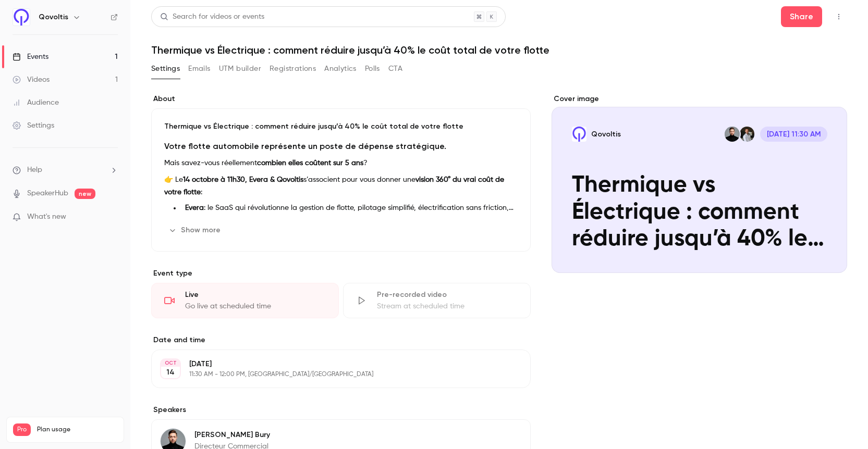 The image size is (868, 449). What do you see at coordinates (77, 430) in the screenshot?
I see `span: Plan usage` at bounding box center [77, 430].